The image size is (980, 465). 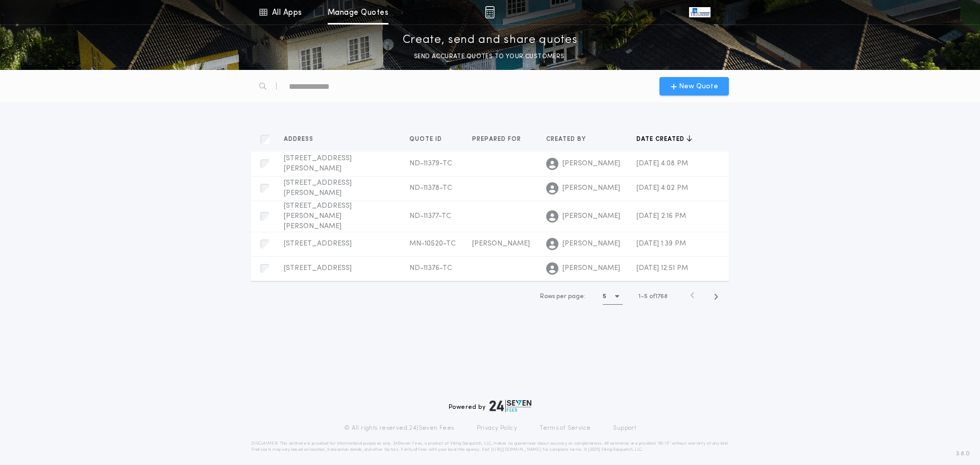 What do you see at coordinates (489, 12) in the screenshot?
I see `img: img` at bounding box center [489, 12].